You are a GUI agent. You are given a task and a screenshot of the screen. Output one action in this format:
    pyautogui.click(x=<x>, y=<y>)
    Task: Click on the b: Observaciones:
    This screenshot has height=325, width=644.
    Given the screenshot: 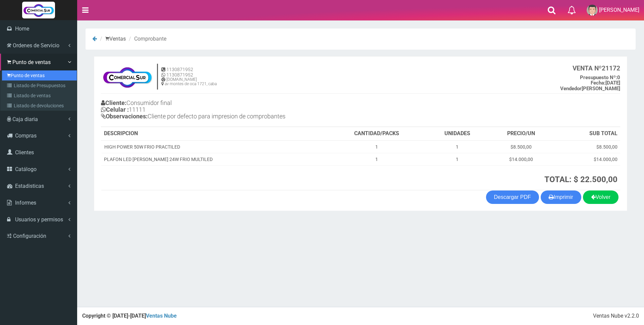 What is the action you would take?
    pyautogui.click(x=124, y=116)
    